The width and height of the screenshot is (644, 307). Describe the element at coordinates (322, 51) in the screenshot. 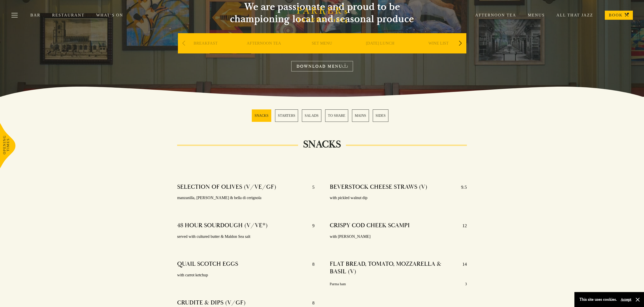

I see `div: 3 / 9` at that location.